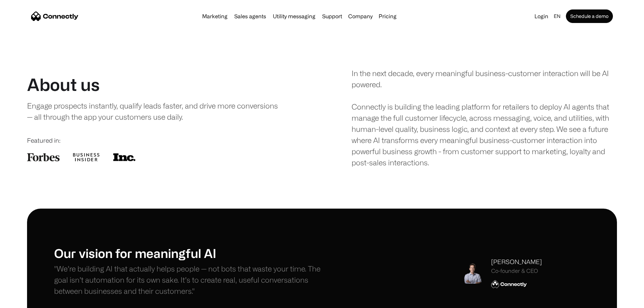  I want to click on aside: Language selected: English, so click(24, 300).